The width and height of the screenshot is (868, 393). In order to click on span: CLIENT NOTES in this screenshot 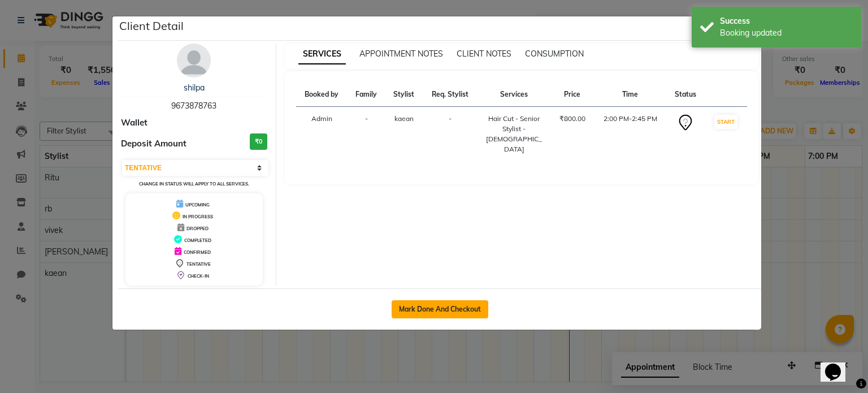, I will do `click(483, 54)`.